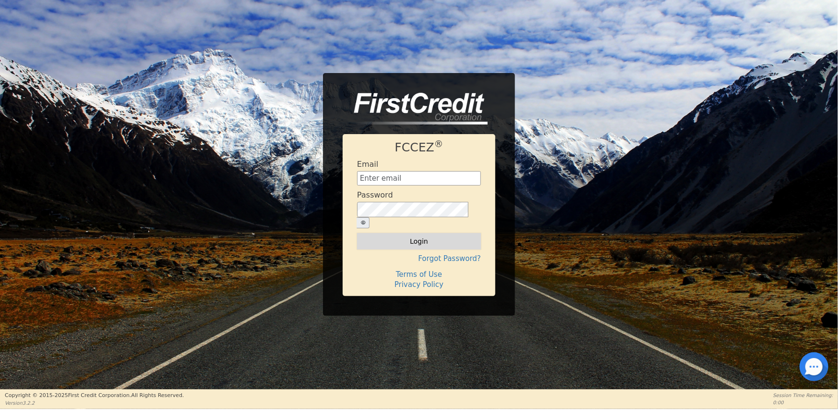 This screenshot has height=410, width=838. What do you see at coordinates (375, 194) in the screenshot?
I see `h4: Password` at bounding box center [375, 194].